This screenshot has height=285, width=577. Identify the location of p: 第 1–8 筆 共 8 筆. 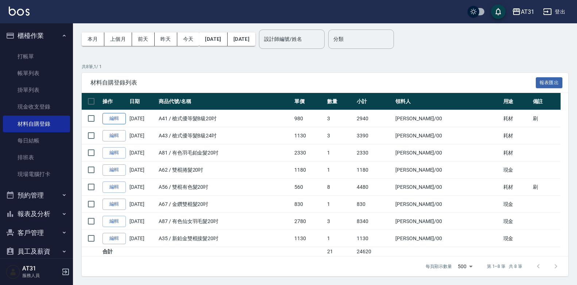
(504, 266).